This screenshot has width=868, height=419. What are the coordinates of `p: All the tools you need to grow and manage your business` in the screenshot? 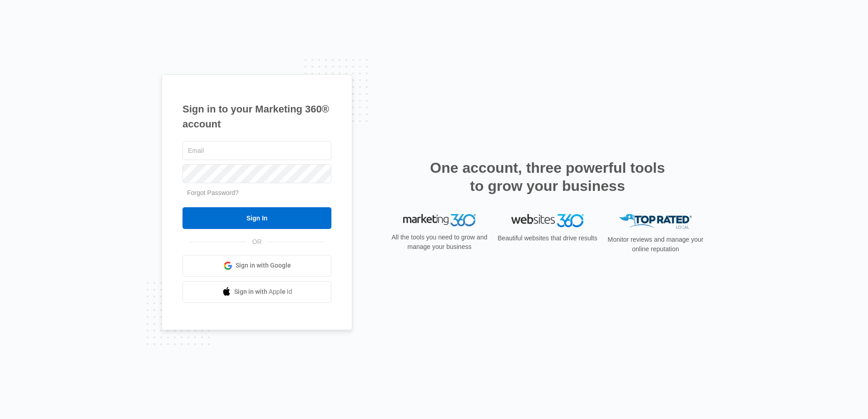 It's located at (439, 242).